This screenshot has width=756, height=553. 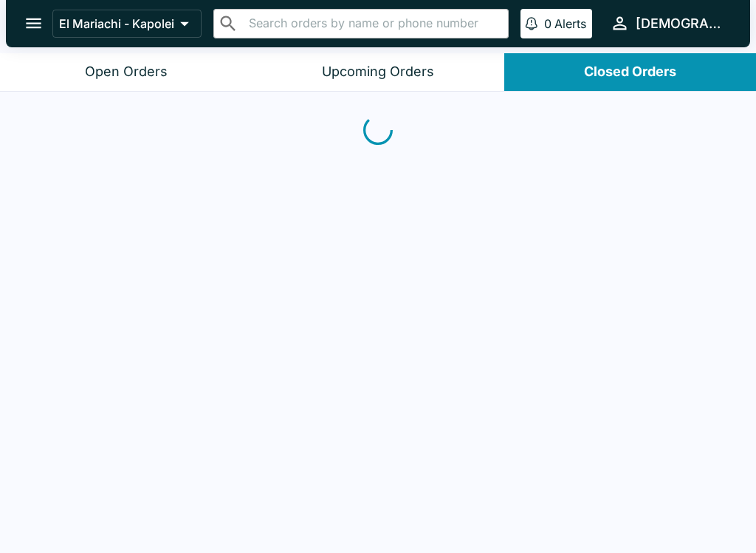 I want to click on p: El Mariachi - Kapolei, so click(x=117, y=24).